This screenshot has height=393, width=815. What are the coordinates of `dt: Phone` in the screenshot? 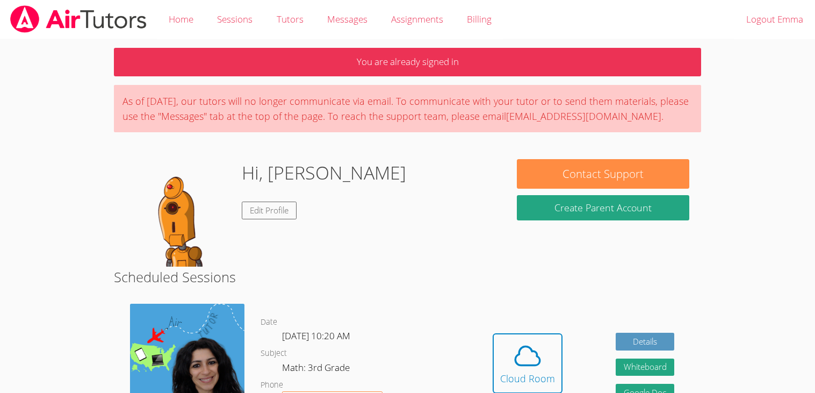 It's located at (272, 385).